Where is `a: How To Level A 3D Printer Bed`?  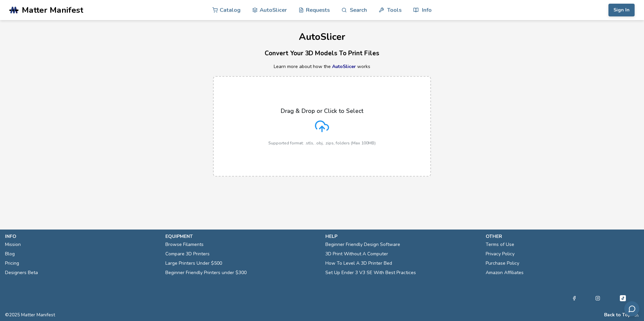
a: How To Level A 3D Printer Bed is located at coordinates (359, 263).